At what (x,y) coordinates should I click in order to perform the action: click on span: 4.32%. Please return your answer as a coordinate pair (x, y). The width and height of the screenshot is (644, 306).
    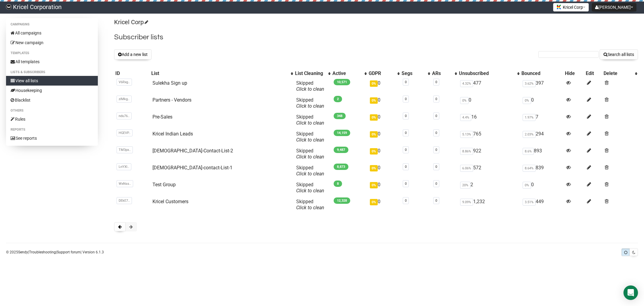
    Looking at the image, I should click on (466, 83).